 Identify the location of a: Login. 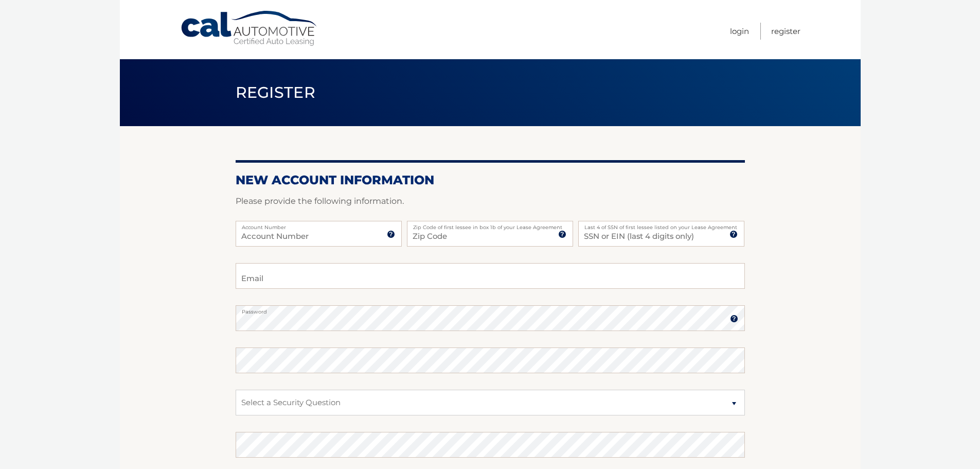
(740, 31).